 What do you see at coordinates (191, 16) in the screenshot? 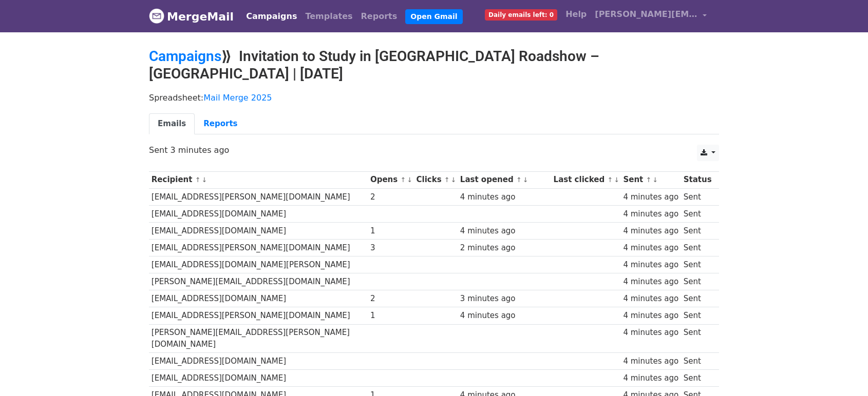
I see `a: MergeMail` at bounding box center [191, 16].